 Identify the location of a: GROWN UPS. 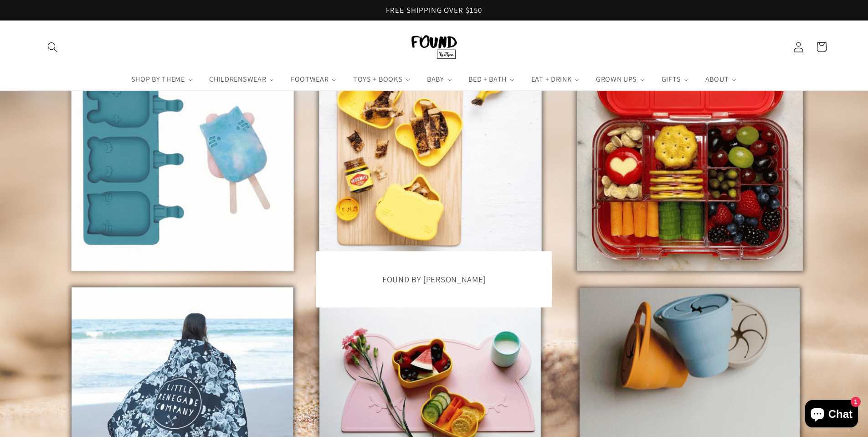
(621, 79).